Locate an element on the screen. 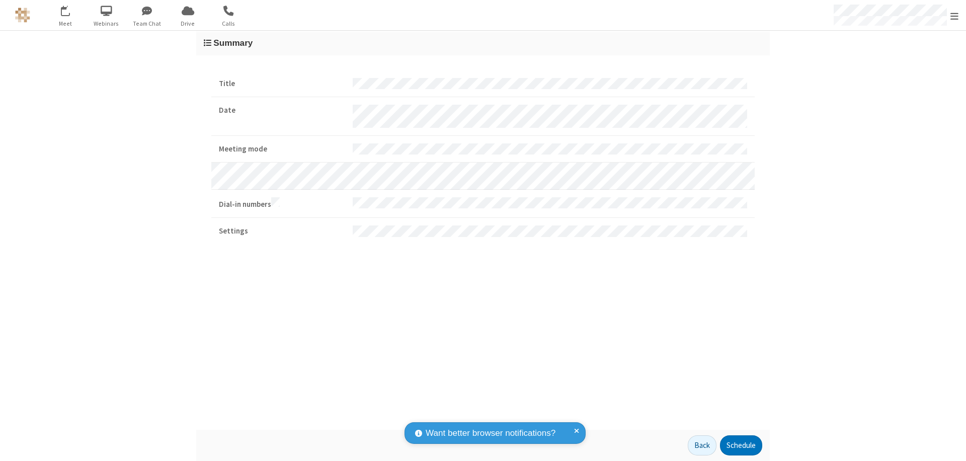  button: Schedule is located at coordinates (741, 445).